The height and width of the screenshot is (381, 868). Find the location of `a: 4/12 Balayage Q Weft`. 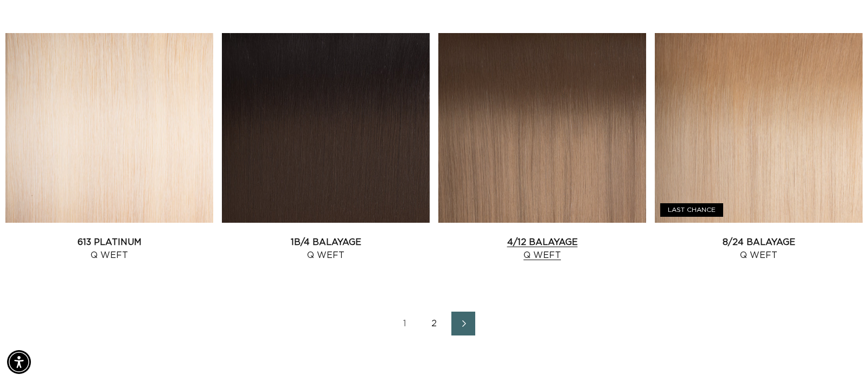

a: 4/12 Balayage Q Weft is located at coordinates (542, 249).